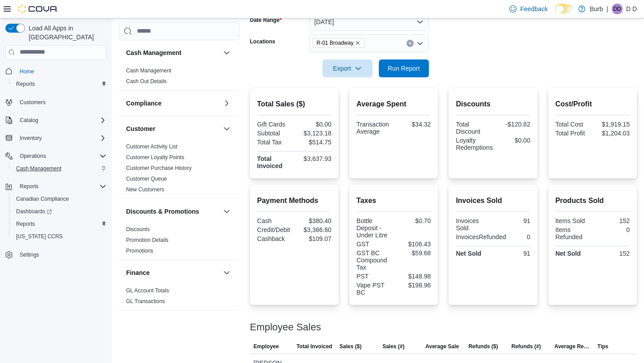 The width and height of the screenshot is (644, 363). What do you see at coordinates (404, 68) in the screenshot?
I see `button: Run Report` at bounding box center [404, 68].